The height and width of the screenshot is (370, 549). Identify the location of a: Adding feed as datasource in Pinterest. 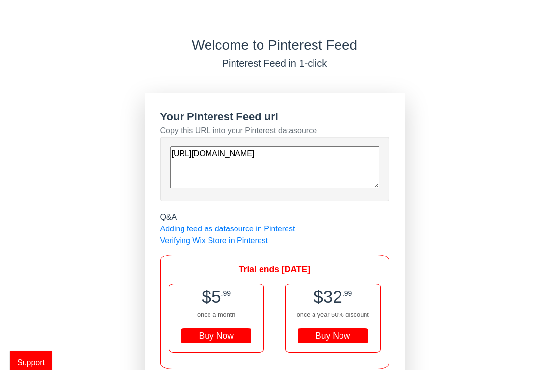
(228, 228).